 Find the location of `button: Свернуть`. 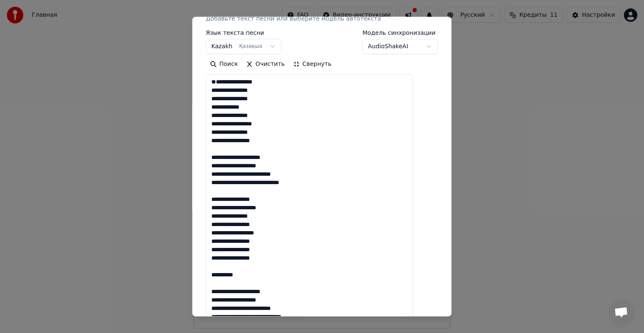

button: Свернуть is located at coordinates (312, 64).